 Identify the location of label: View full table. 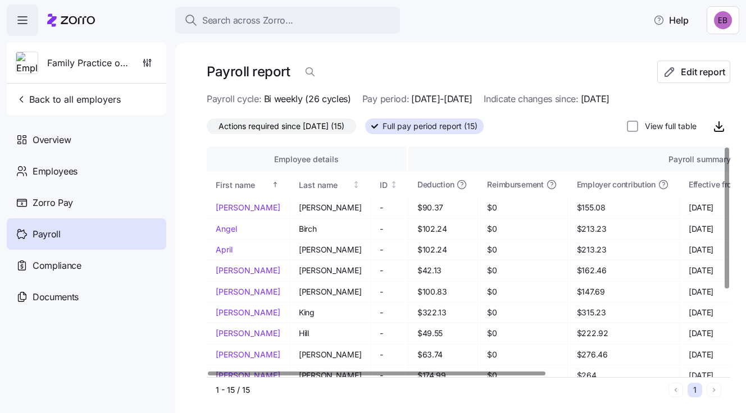
(667, 126).